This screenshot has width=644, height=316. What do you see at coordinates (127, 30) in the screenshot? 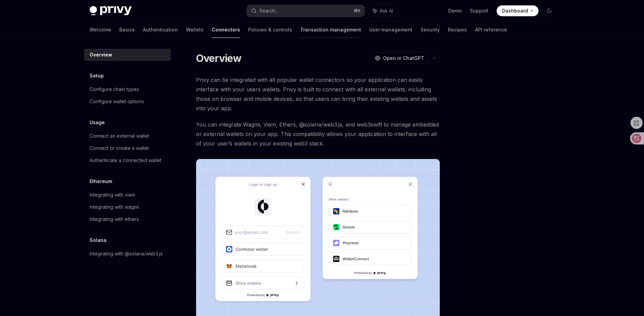
I see `a: Basics` at bounding box center [127, 30].